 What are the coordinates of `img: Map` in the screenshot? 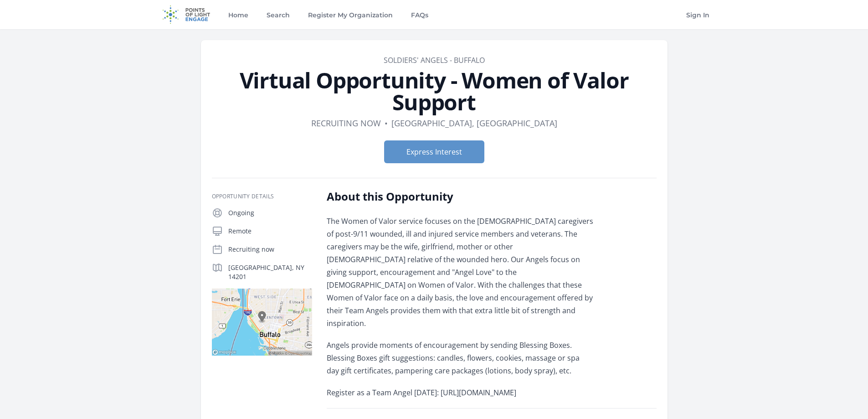 It's located at (262, 322).